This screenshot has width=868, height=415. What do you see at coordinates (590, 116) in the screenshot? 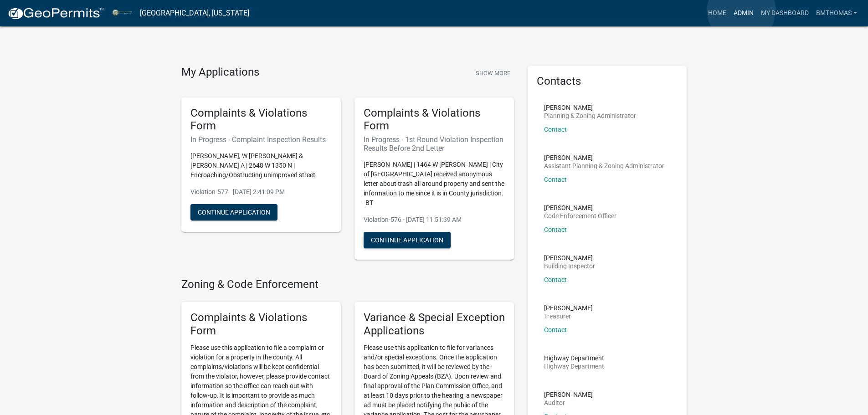
I see `p: Planning & Zoning Administrator` at bounding box center [590, 116].